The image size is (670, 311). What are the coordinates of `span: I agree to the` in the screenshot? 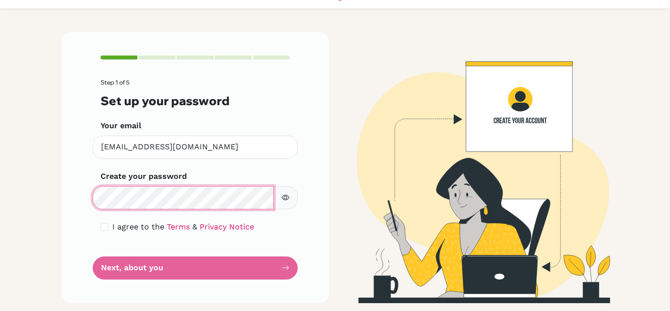 It's located at (138, 226).